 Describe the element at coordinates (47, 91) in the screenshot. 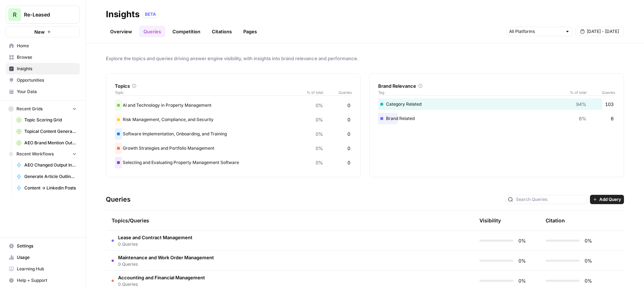

I see `span: Your Data` at that location.